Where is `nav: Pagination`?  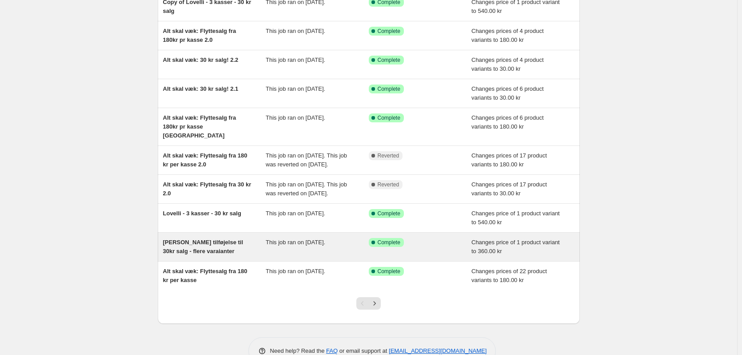
nav: Pagination is located at coordinates (368, 303).